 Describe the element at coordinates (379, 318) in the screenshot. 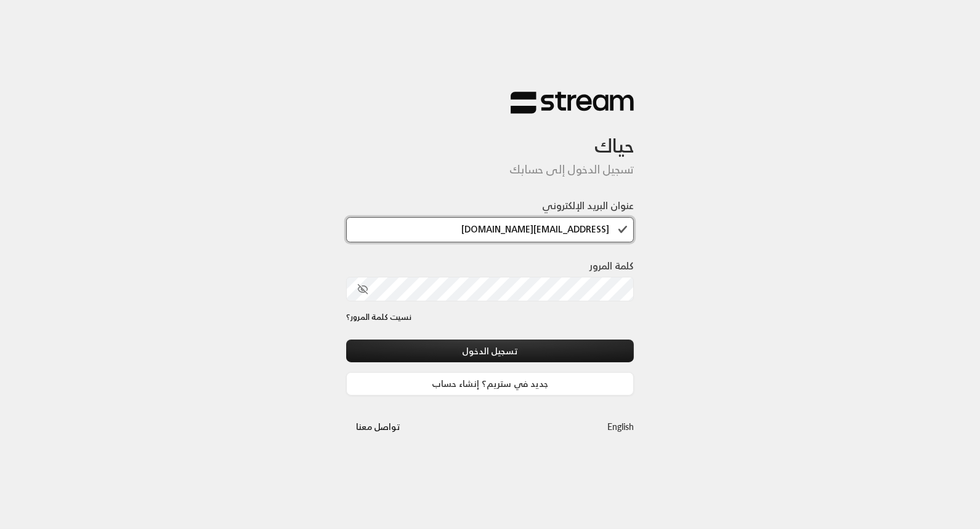

I see `a: نسيت كلمة المرور؟` at that location.